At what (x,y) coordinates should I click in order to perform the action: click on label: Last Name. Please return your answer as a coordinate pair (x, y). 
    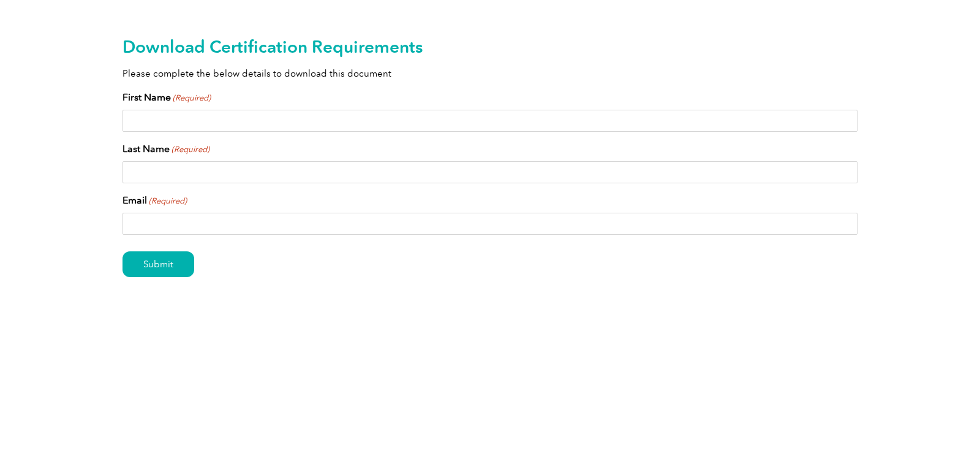
    Looking at the image, I should click on (166, 149).